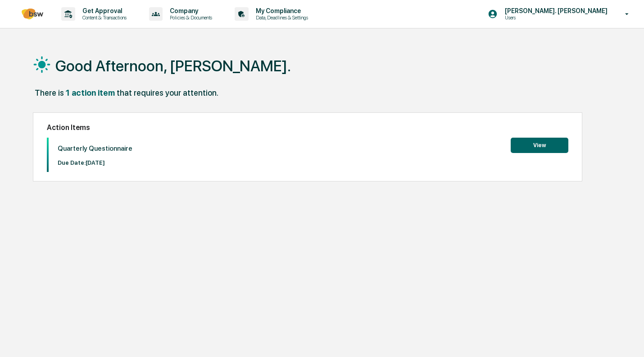 The image size is (644, 357). Describe the element at coordinates (189, 11) in the screenshot. I see `p: Company` at that location.